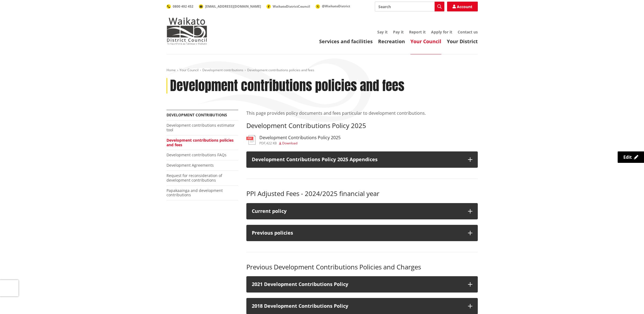  I want to click on button: Development Contributions Policy 2025 Appendices, so click(362, 159).